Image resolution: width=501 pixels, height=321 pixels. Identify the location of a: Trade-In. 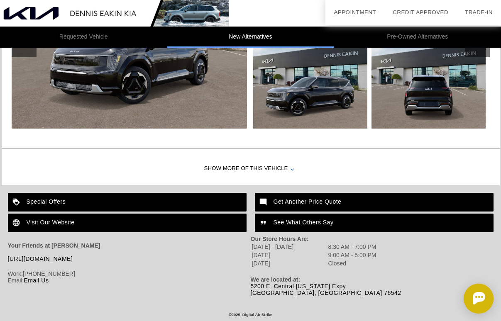
(478, 12).